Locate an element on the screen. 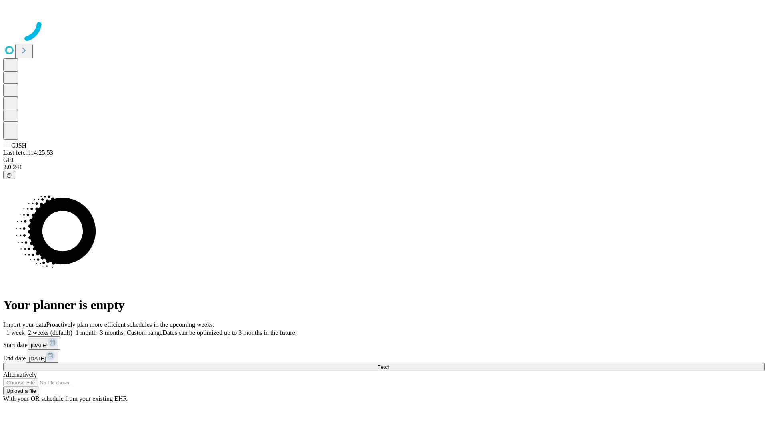 The width and height of the screenshot is (768, 432). span: Dates can be optimized up to 3 months in the future. is located at coordinates (229, 332).